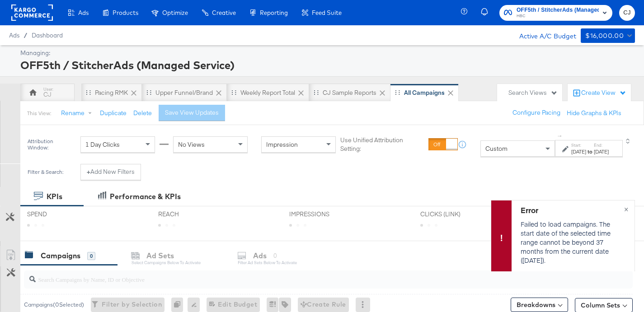  Describe the element at coordinates (326, 65) in the screenshot. I see `div: OFF5th / StitcherAds (Managed Service)` at that location.